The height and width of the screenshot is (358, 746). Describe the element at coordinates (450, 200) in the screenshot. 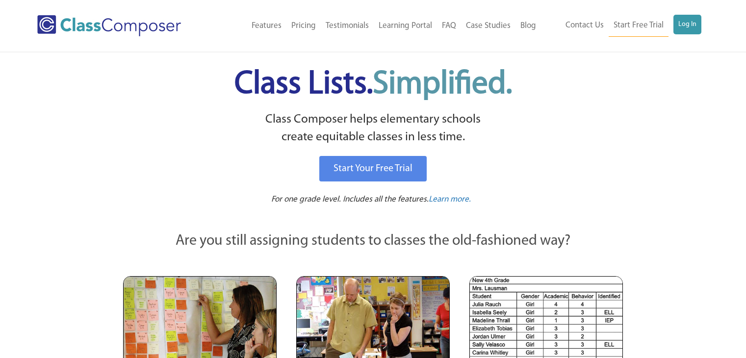

I see `a: Learn more.` at that location.